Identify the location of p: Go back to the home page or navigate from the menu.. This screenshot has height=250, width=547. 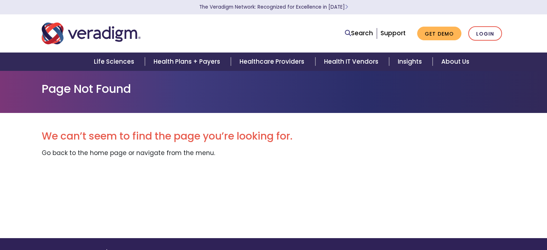
(274, 153).